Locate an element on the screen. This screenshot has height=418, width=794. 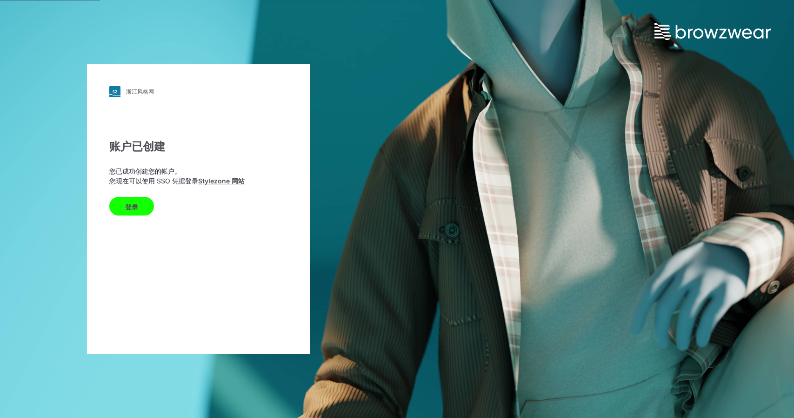
font: 浙江风格网 is located at coordinates (140, 91).